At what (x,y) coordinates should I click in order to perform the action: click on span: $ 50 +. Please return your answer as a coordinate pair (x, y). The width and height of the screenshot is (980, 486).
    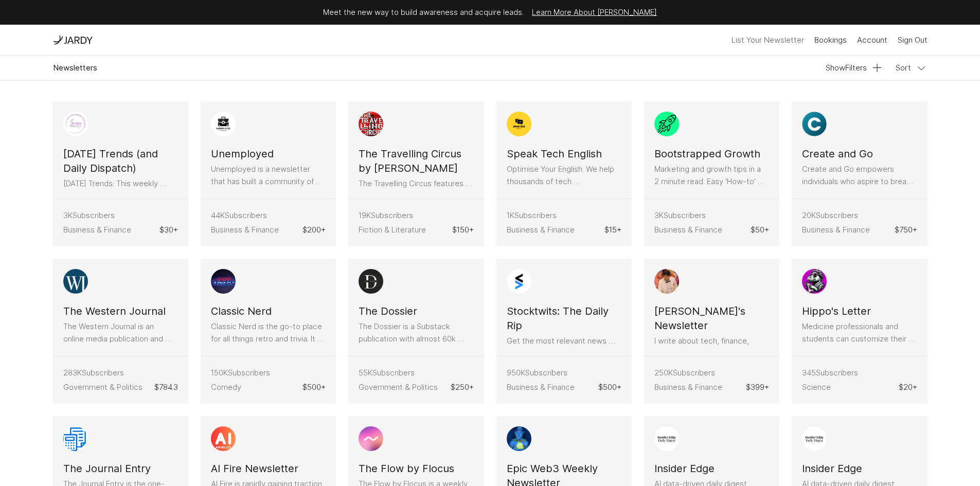
    Looking at the image, I should click on (760, 230).